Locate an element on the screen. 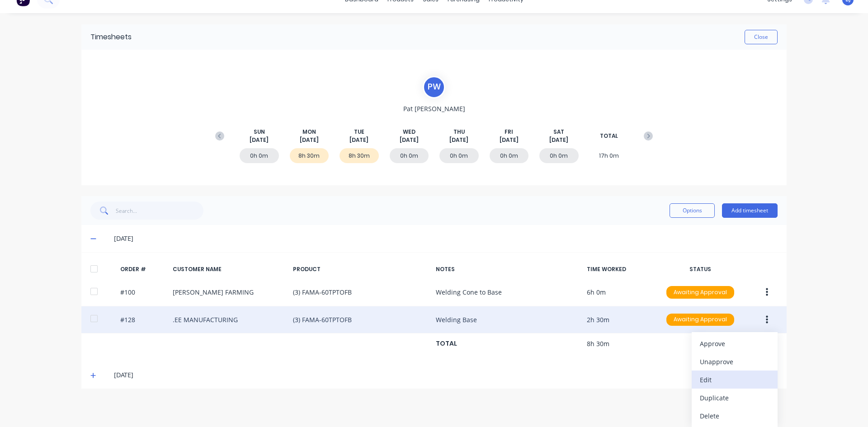 The width and height of the screenshot is (868, 427). span: TUE is located at coordinates (359, 132).